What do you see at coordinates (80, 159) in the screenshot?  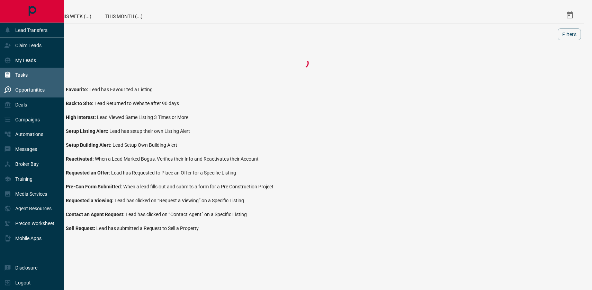 I see `span: Reactivated` at bounding box center [80, 159].